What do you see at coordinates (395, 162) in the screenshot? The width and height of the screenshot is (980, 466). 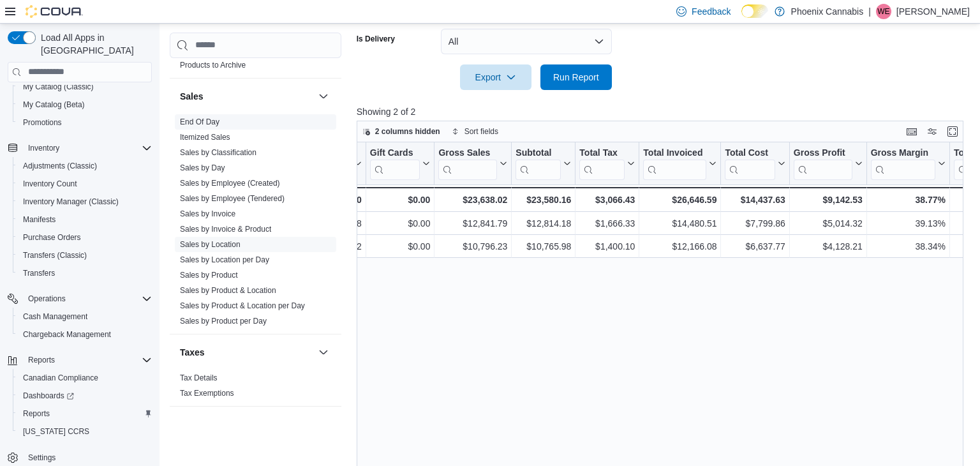 I see `div: Gift Card Sales` at bounding box center [395, 162].